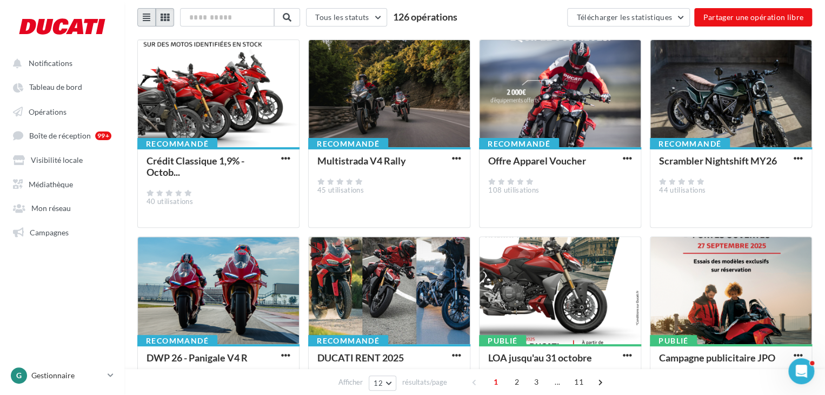 This screenshot has height=395, width=825. I want to click on span: Boîte de réception, so click(60, 135).